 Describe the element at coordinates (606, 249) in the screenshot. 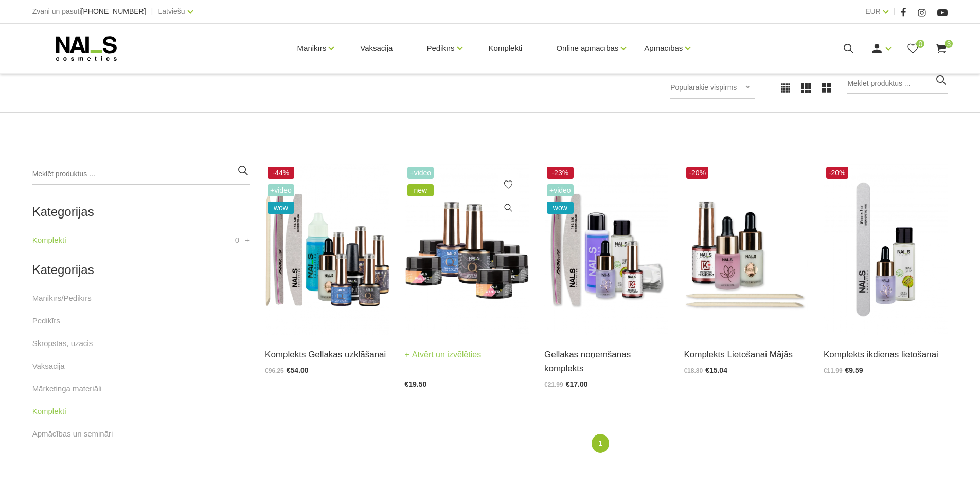

I see `img: Gellakas noņemšanas komplekts ietver▪️ Līdzeklis Gellaku un citu Soak Off produktu noņemšanai (10...` at that location.